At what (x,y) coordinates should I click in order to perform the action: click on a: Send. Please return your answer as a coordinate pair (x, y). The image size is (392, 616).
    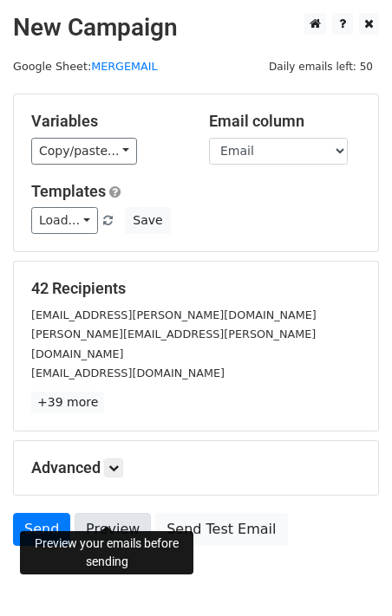
    Looking at the image, I should click on (42, 530).